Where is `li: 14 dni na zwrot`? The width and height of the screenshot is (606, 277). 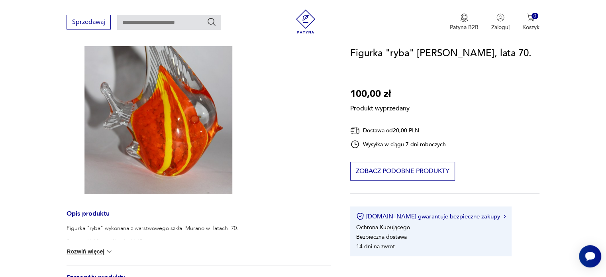 li: 14 dni na zwrot is located at coordinates (375, 246).